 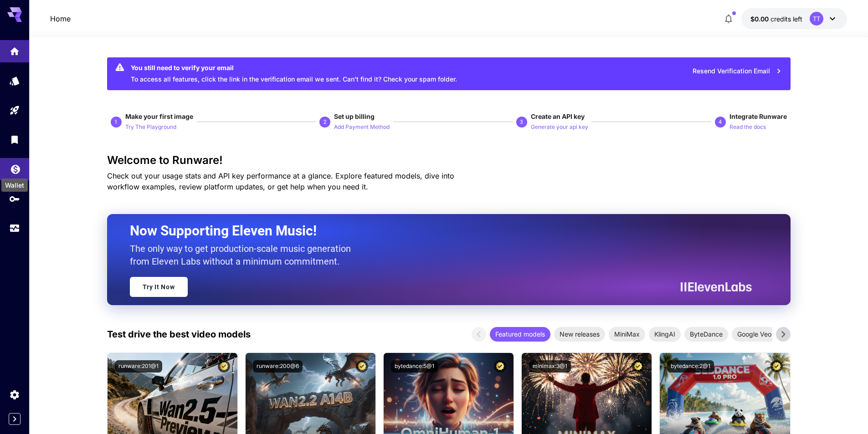 What do you see at coordinates (294, 74) in the screenshot?
I see `div: To access all features, click the link in the verification email we sent. Can’t find it? Check yo...` at bounding box center [294, 74].